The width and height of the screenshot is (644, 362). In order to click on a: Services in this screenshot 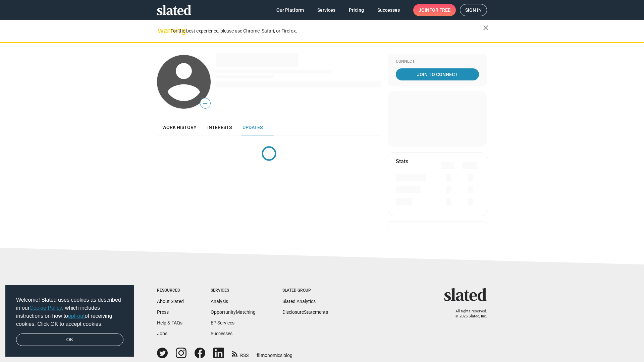, I will do `click(327, 10)`.